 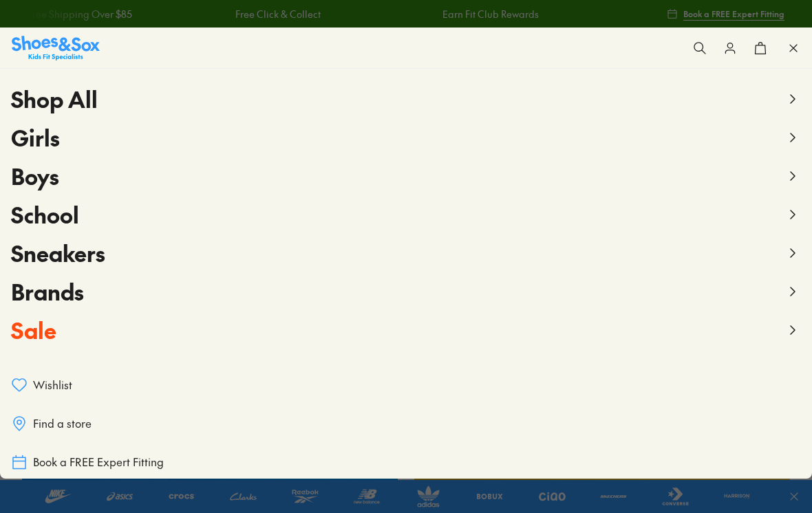 What do you see at coordinates (28, 26) in the screenshot?
I see `button: Gorgias live chat` at bounding box center [28, 26].